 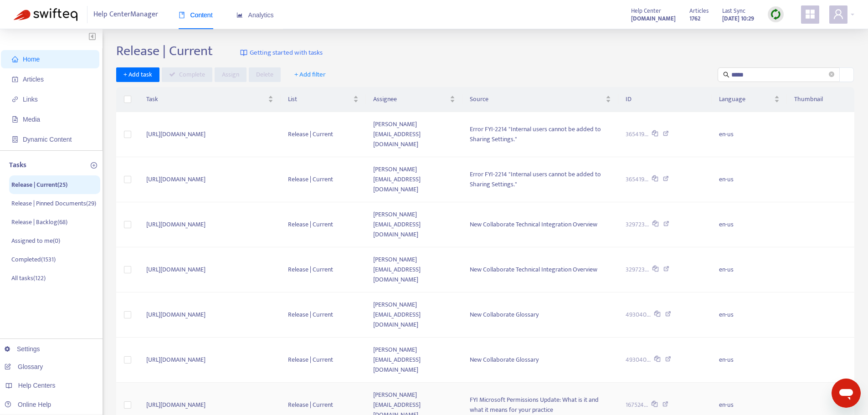 What do you see at coordinates (35, 240) in the screenshot?
I see `p: Assigned to me ( 0 )` at bounding box center [35, 240].